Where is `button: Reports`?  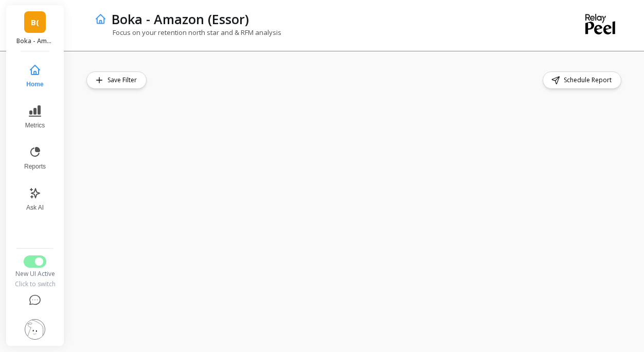
button: Reports is located at coordinates (35, 158).